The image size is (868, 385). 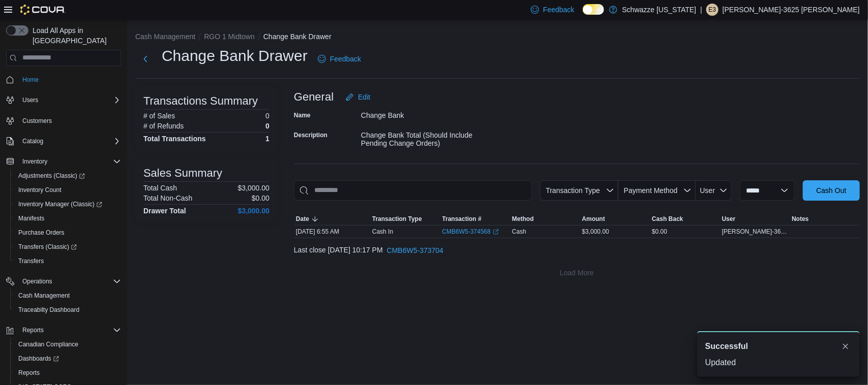 What do you see at coordinates (358, 97) in the screenshot?
I see `button: Edit` at bounding box center [358, 97].